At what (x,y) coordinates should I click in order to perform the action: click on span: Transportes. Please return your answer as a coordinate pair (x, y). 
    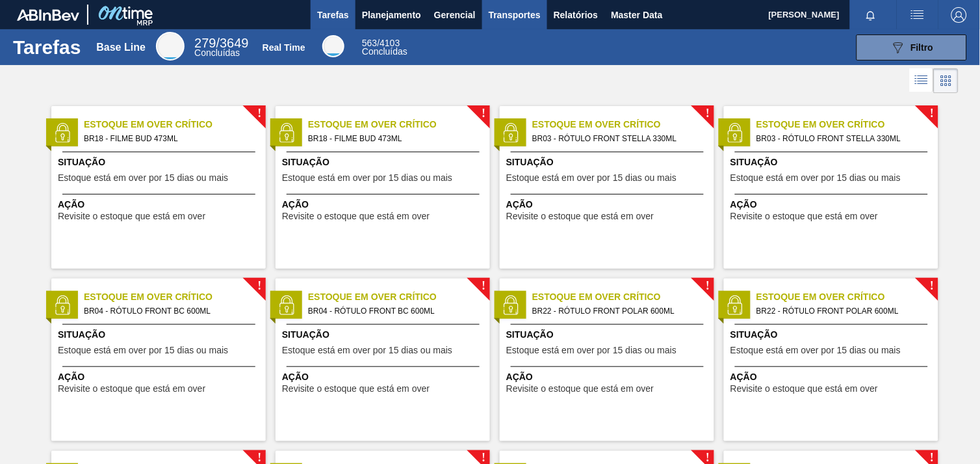
    Looking at the image, I should click on (514, 15).